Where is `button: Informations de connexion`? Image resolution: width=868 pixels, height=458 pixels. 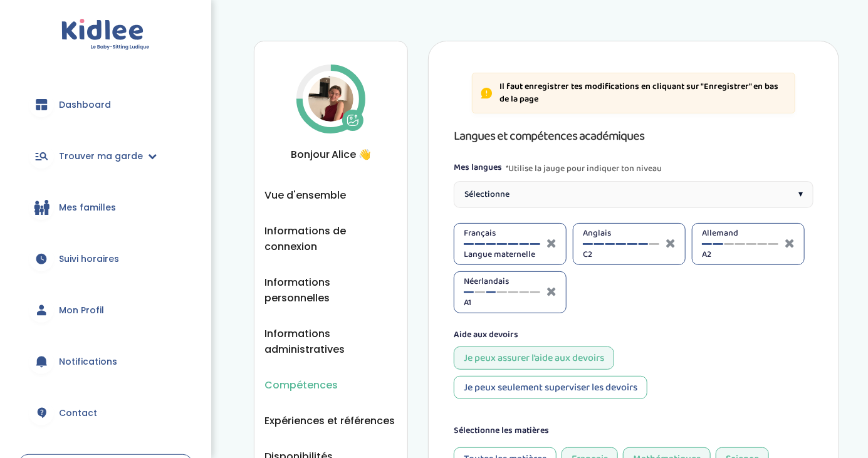 button: Informations de connexion is located at coordinates (331, 239).